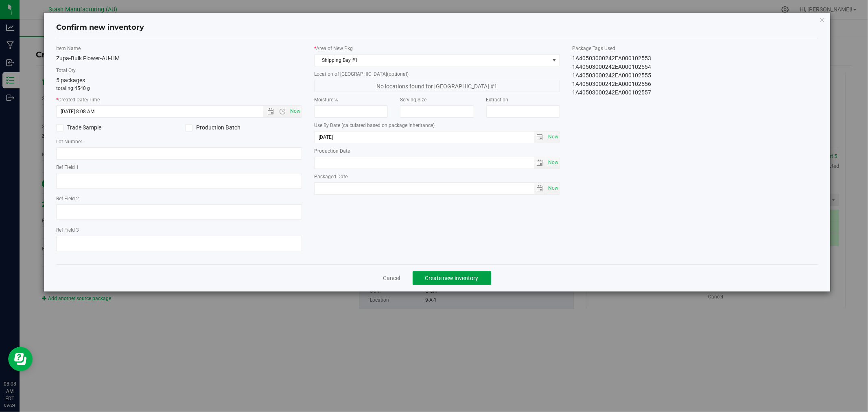  What do you see at coordinates (437, 125) in the screenshot?
I see `label: Use By Date` at bounding box center [437, 125].